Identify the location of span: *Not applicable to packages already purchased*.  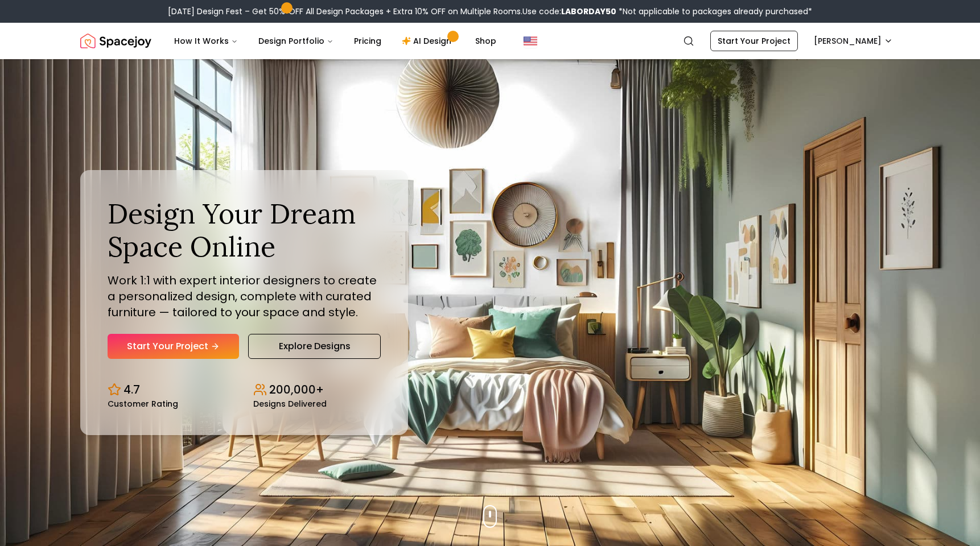
(714, 11).